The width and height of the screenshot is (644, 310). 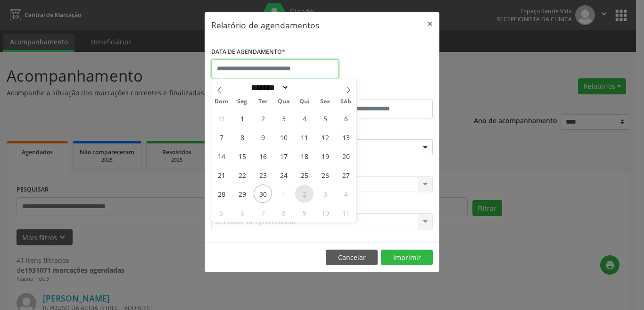 I want to click on span: Setembro 29, 2025, so click(x=242, y=193).